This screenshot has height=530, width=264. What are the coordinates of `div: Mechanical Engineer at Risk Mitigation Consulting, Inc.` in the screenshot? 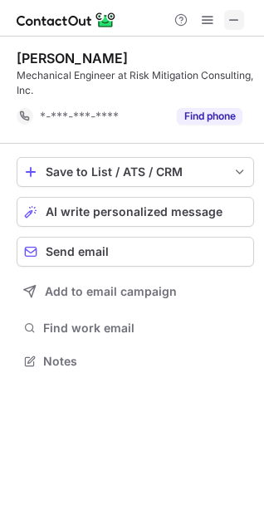 It's located at (136, 83).